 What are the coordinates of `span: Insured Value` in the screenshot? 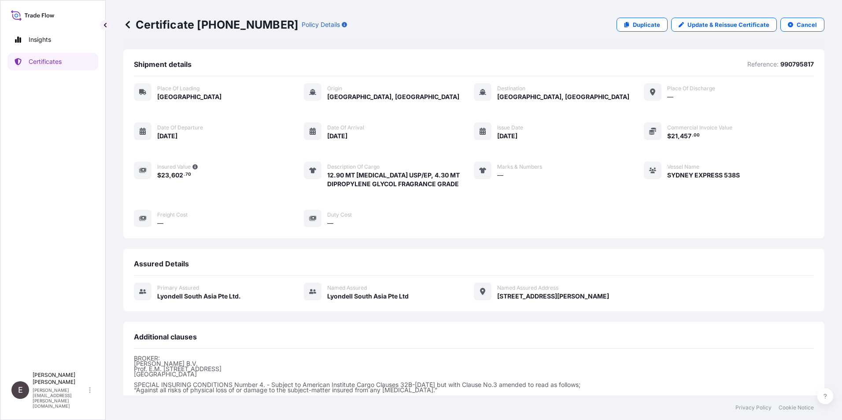 It's located at (174, 167).